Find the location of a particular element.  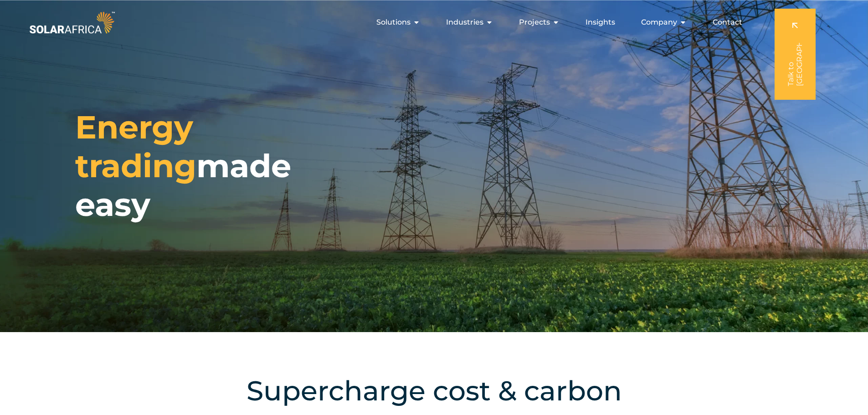

span: Projects is located at coordinates (535, 22).